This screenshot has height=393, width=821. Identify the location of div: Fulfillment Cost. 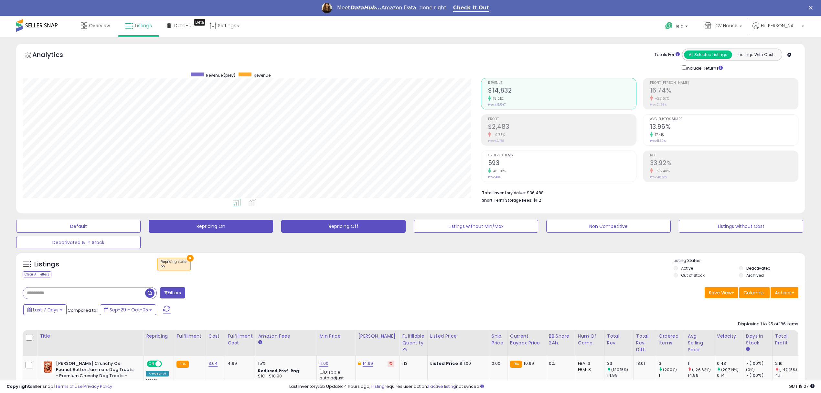
(240, 339).